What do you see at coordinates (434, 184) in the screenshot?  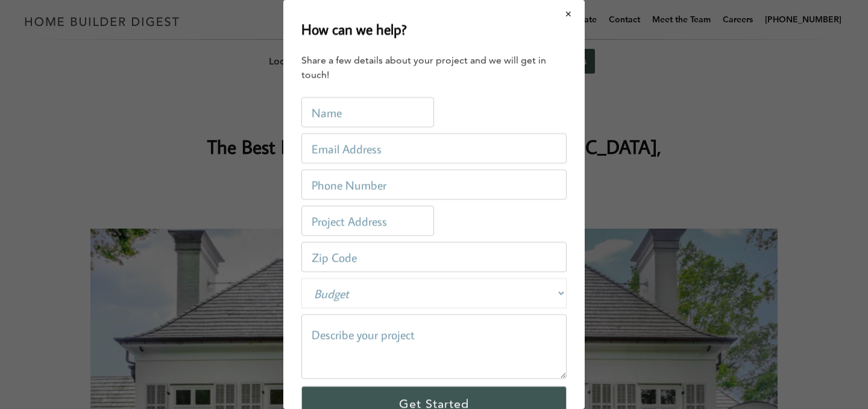 I see `input: Phone Number` at bounding box center [434, 184].